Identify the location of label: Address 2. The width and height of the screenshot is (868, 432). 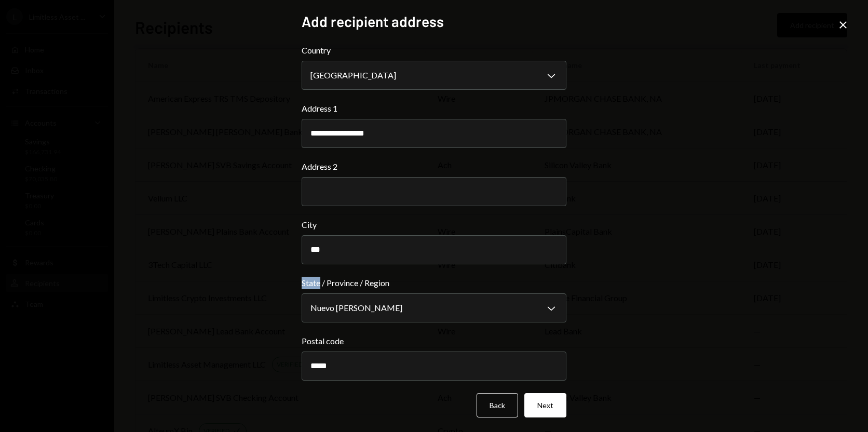
(434, 166).